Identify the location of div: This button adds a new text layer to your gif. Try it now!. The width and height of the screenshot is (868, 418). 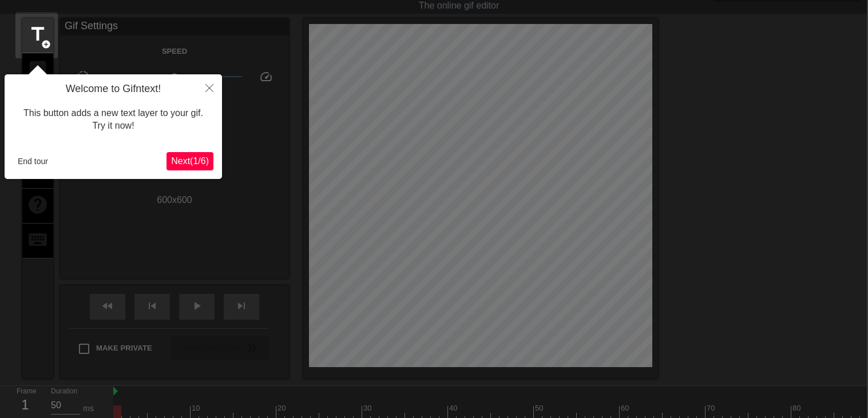
(113, 119).